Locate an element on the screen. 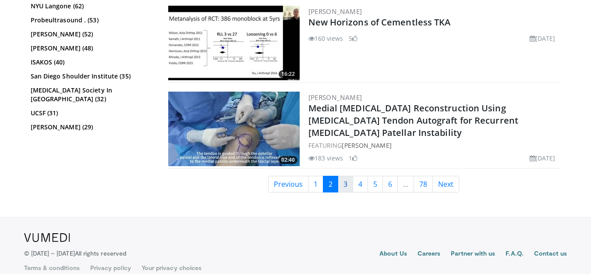 This screenshot has width=591, height=274. a: About Us is located at coordinates (393, 254).